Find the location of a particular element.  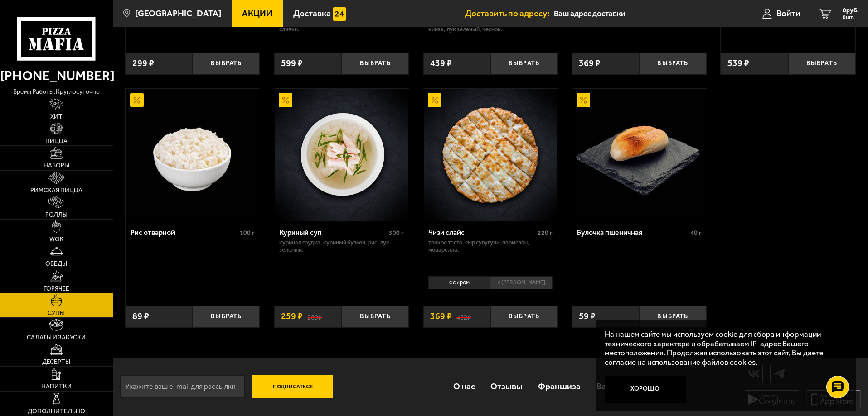

input: Укажите ваш e-mail для рассылки is located at coordinates (182, 386).